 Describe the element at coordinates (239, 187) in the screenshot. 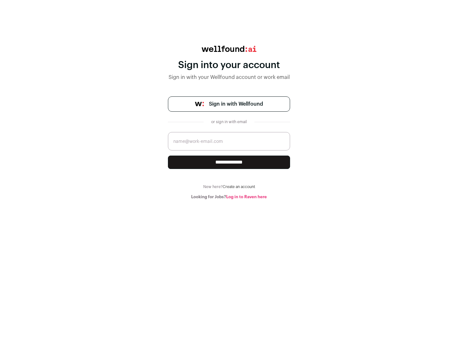

I see `a: Create an account` at that location.